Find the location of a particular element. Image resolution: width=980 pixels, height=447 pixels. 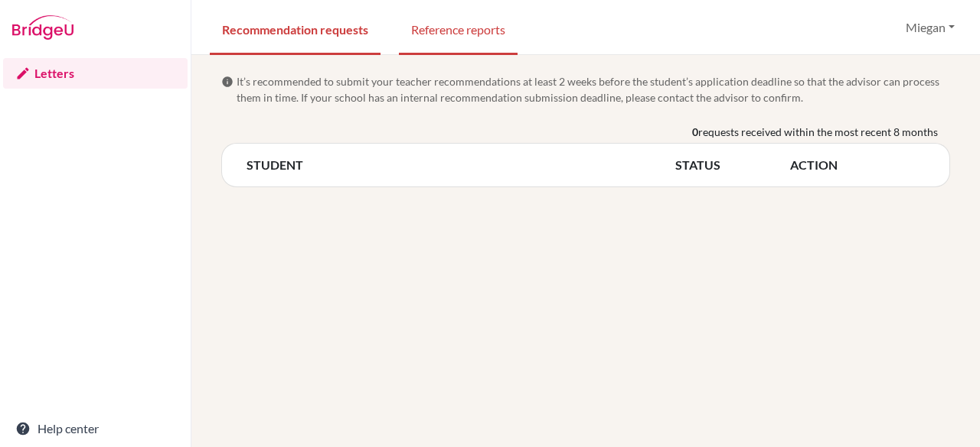

a: Reference reports is located at coordinates (457, 28).